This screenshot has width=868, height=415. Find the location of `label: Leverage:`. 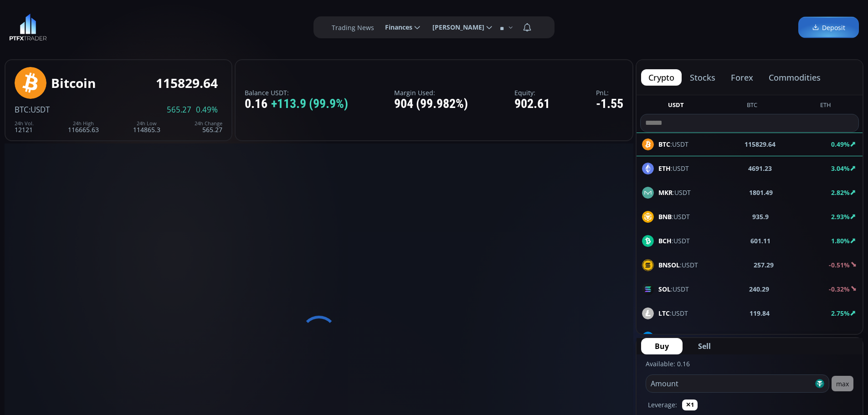

label: Leverage: is located at coordinates (662, 405).